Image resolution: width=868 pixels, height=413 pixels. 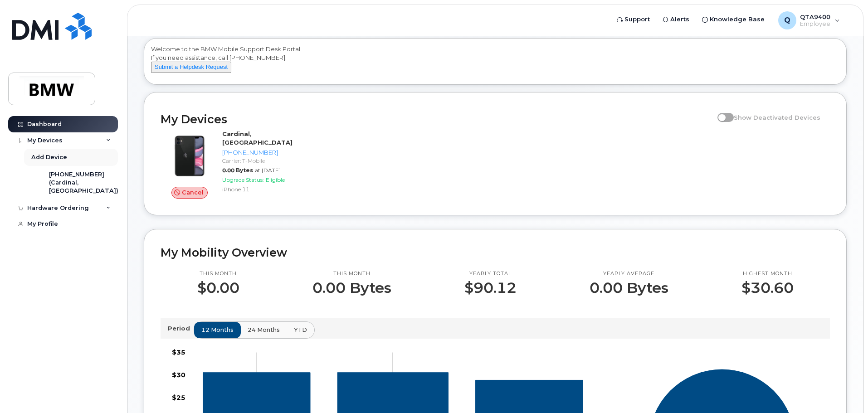 What do you see at coordinates (490, 288) in the screenshot?
I see `p: $90.12` at bounding box center [490, 288].